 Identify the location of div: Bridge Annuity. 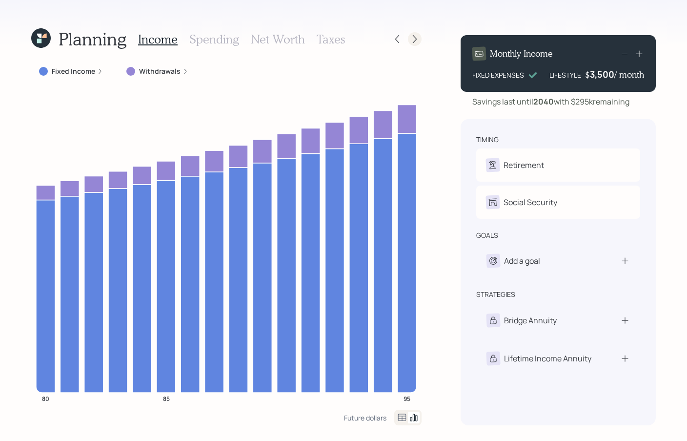
(530, 320).